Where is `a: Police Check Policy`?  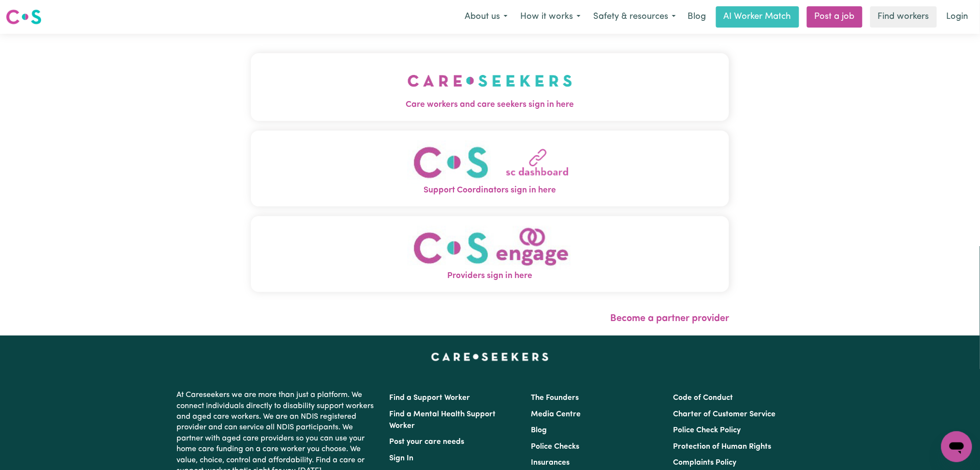 a: Police Check Policy is located at coordinates (707, 431).